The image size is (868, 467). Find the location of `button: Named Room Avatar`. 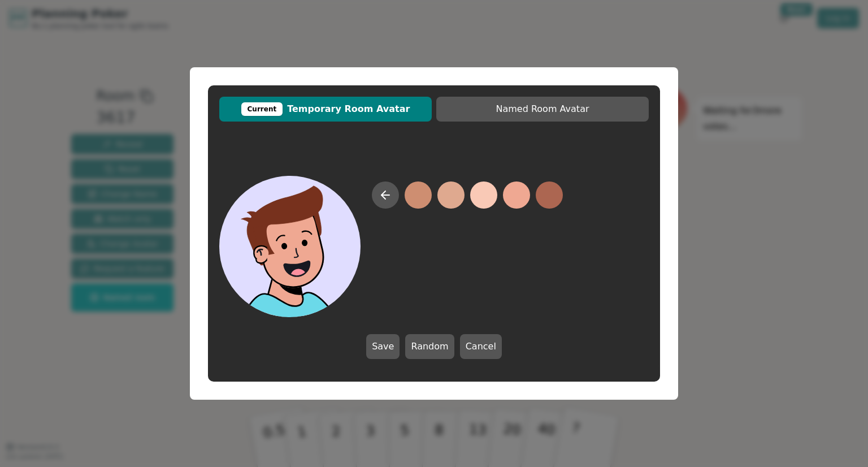

button: Named Room Avatar is located at coordinates (542, 110).